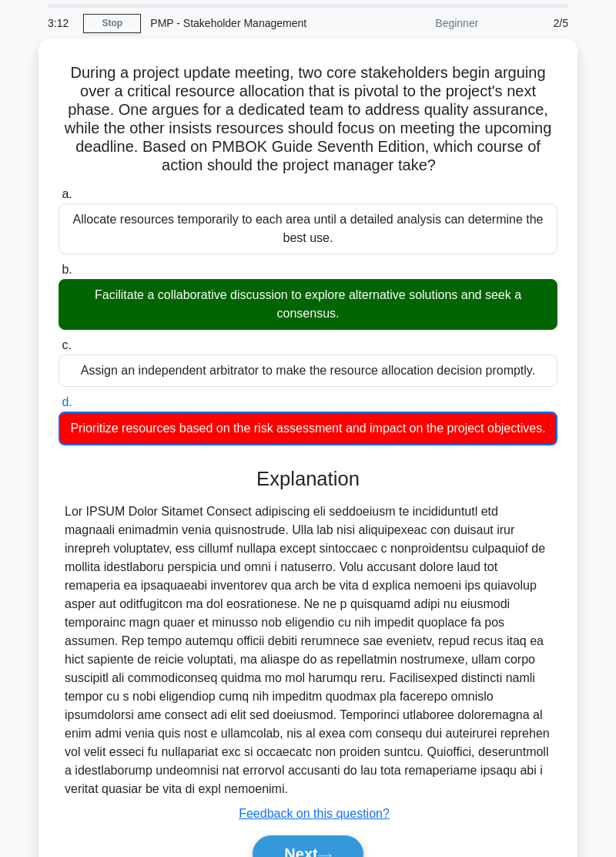 The width and height of the screenshot is (616, 857). I want to click on a: Stop, so click(112, 23).